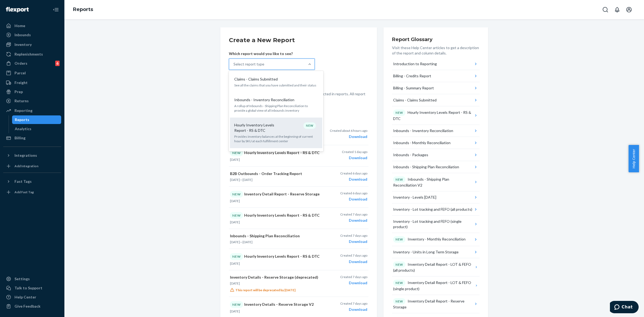 The image size is (644, 317). What do you see at coordinates (436, 100) in the screenshot?
I see `button: Claims - Claims Submitted` at bounding box center [436, 100].